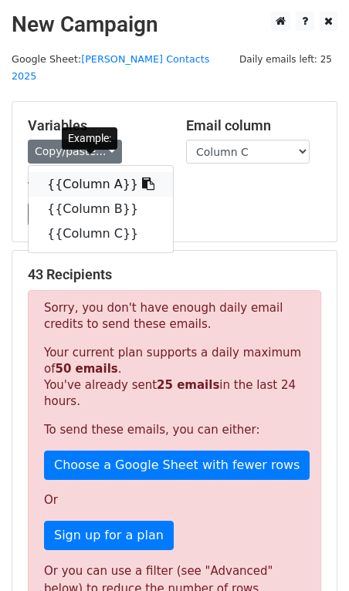  What do you see at coordinates (90, 138) in the screenshot?
I see `div: Example:` at bounding box center [90, 138].